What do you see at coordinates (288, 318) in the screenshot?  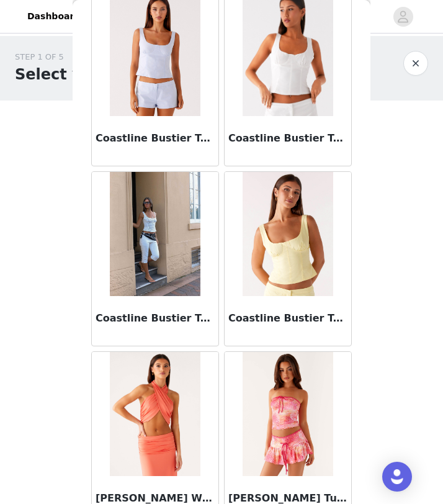 I see `h3: Coastline Bustier Top - Yellow` at bounding box center [288, 318].